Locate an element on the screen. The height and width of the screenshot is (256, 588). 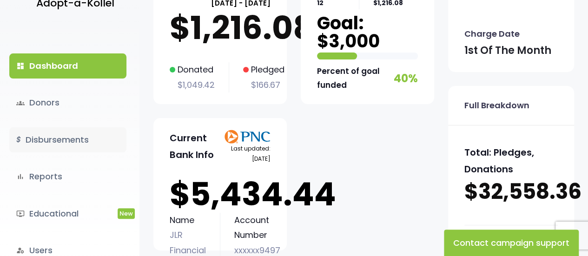
p: Name is located at coordinates (188, 220).